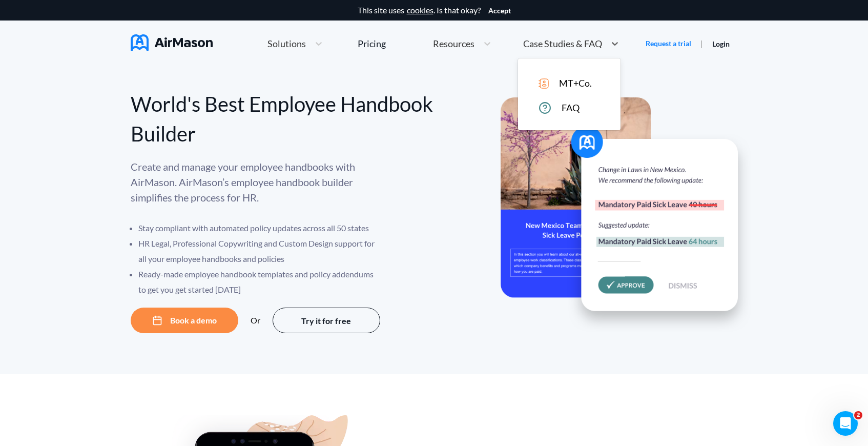  I want to click on img: AirMason Logo, so click(172, 42).